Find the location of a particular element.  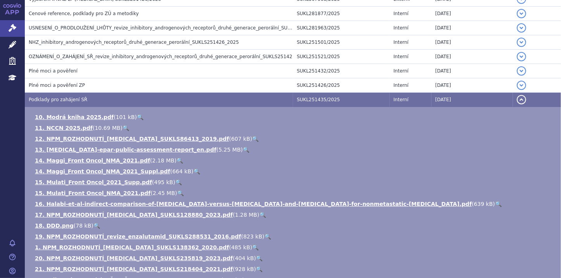

span: 485 kB is located at coordinates (241, 248).